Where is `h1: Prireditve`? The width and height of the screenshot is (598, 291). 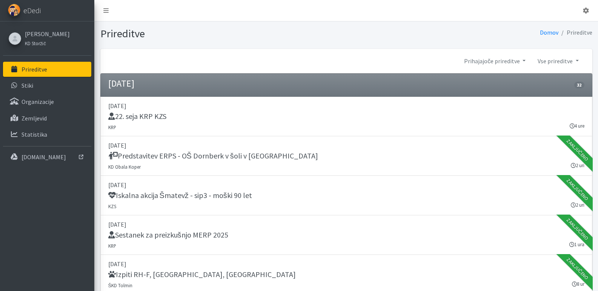
h1: Prireditve is located at coordinates (222, 34).